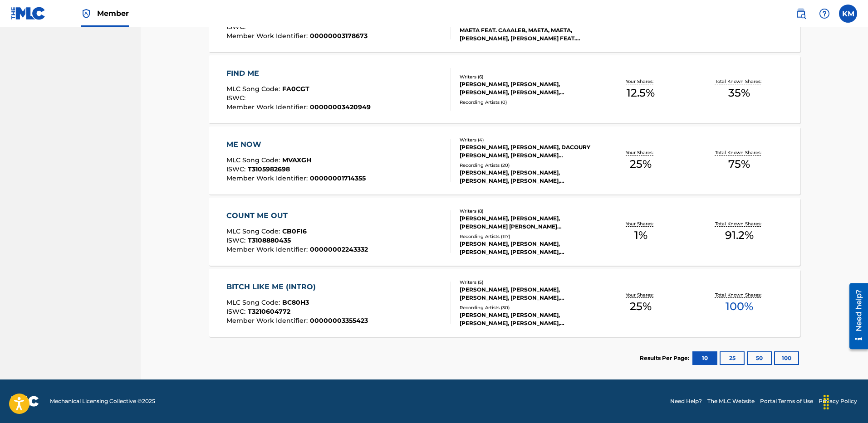  Describe the element at coordinates (666, 358) in the screenshot. I see `p: Results Per Page:` at that location.